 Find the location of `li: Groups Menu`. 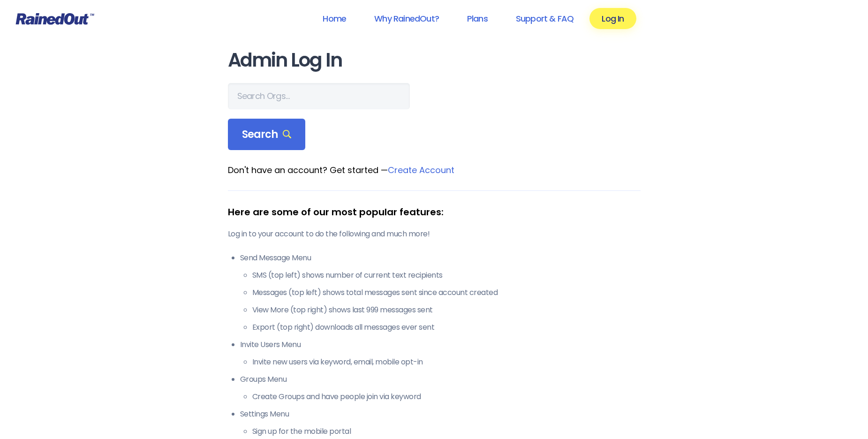

li: Groups Menu is located at coordinates (441, 388).